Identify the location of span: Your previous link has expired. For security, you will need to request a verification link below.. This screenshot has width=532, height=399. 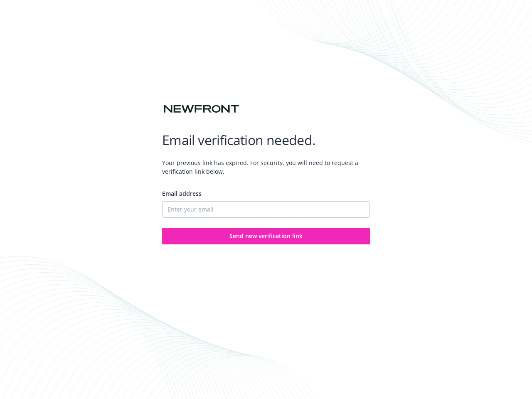
(266, 167).